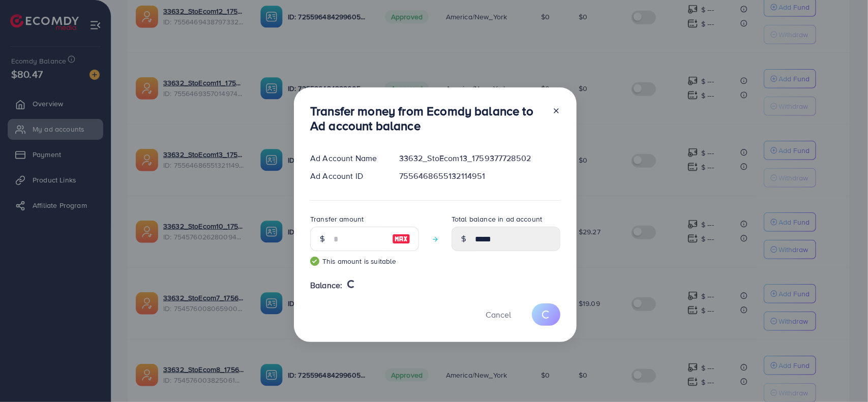 The height and width of the screenshot is (402, 868). What do you see at coordinates (315, 261) in the screenshot?
I see `img: guide` at bounding box center [315, 261].